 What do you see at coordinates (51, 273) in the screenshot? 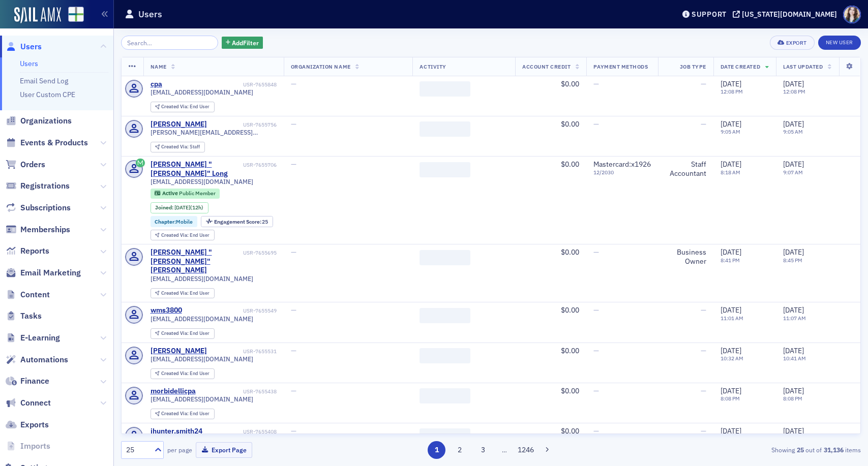
I see `span: Email Marketing` at bounding box center [51, 273].